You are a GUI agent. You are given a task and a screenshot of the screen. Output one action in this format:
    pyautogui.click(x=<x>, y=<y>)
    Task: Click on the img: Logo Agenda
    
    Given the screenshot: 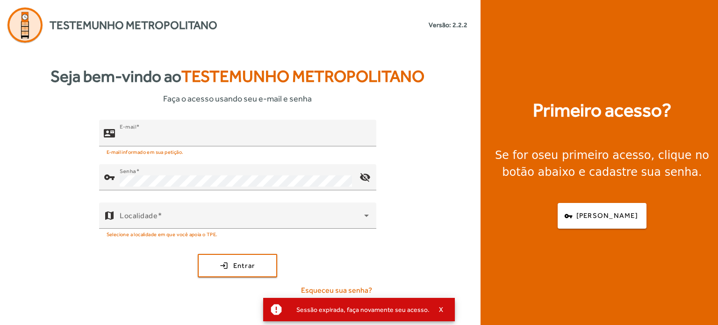 What is the action you would take?
    pyautogui.click(x=25, y=25)
    